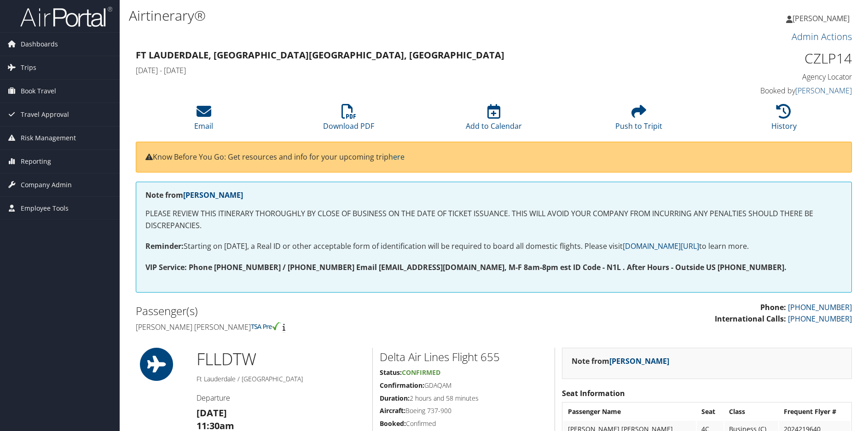 The image size is (868, 431). I want to click on span: Employee Tools, so click(45, 209).